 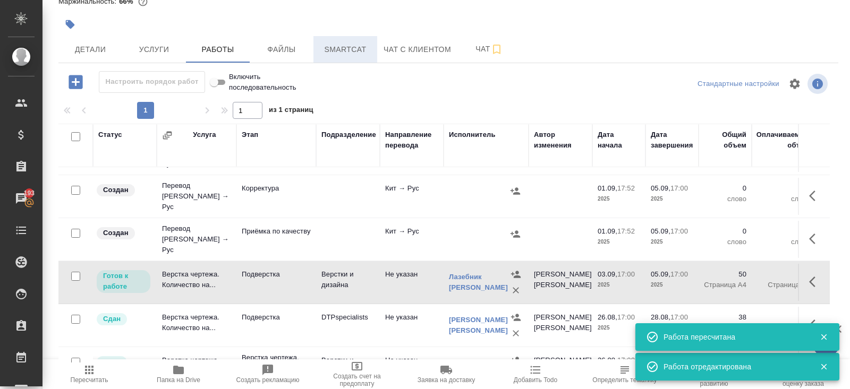 I want to click on div: Работа пересчитана, so click(x=734, y=337).